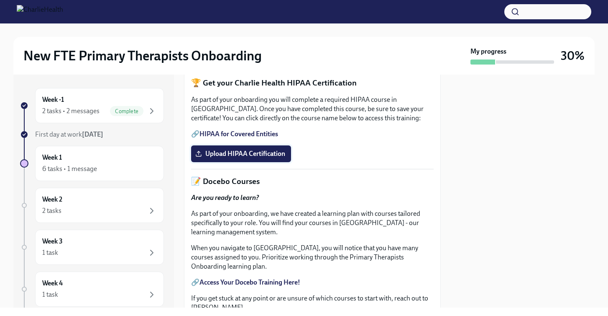 The image size is (608, 316). What do you see at coordinates (52, 199) in the screenshot?
I see `h6: Week 2` at bounding box center [52, 199].